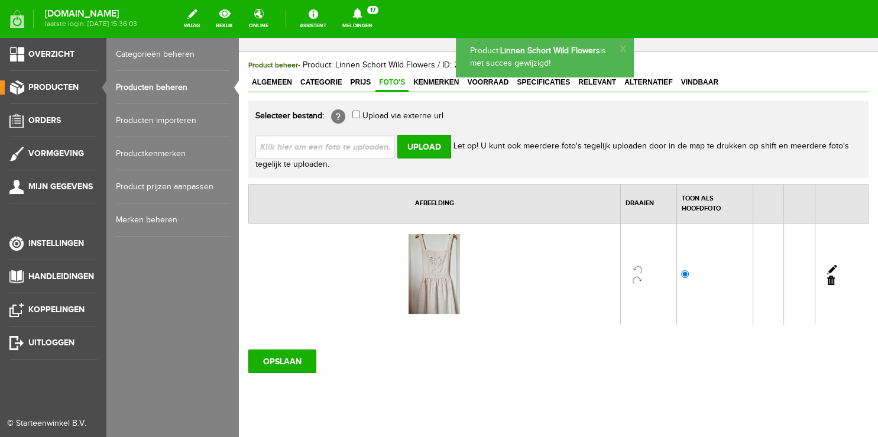 The height and width of the screenshot is (437, 878). Describe the element at coordinates (249, 45) in the screenshot. I see `a: Voorraad` at that location.